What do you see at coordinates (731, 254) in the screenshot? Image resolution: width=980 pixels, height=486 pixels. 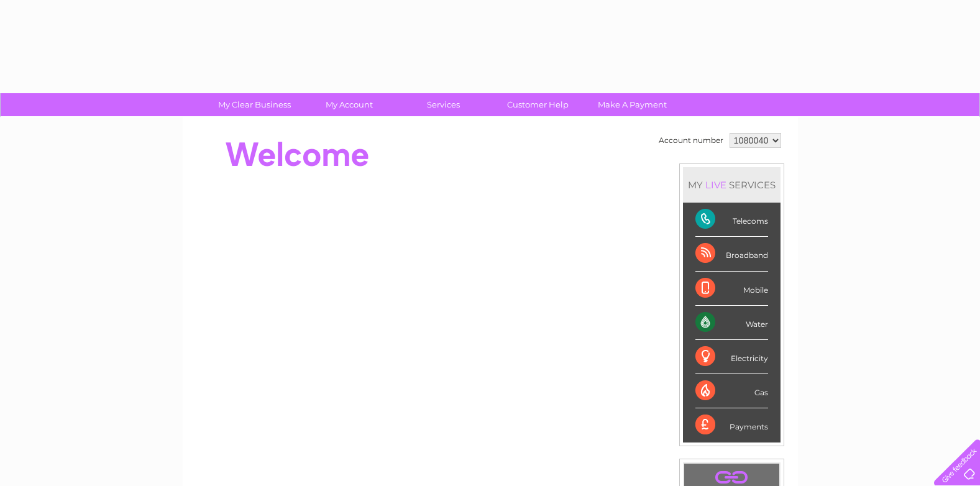 I see `div: Broadband` at bounding box center [731, 254].